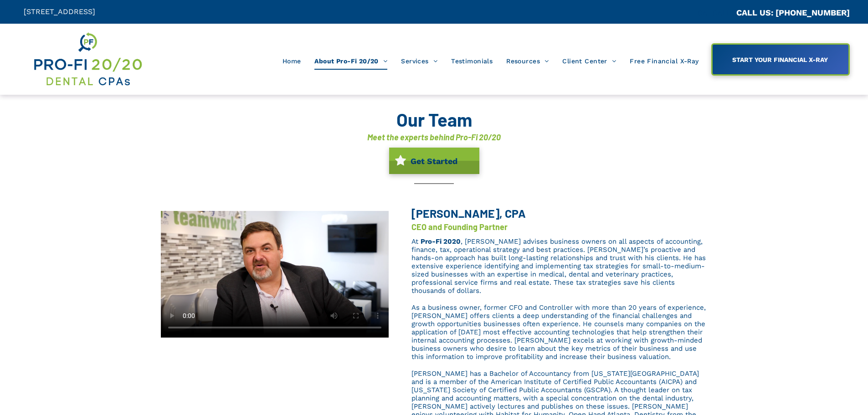 This screenshot has width=868, height=415. Describe the element at coordinates (419, 61) in the screenshot. I see `a: Services` at that location.